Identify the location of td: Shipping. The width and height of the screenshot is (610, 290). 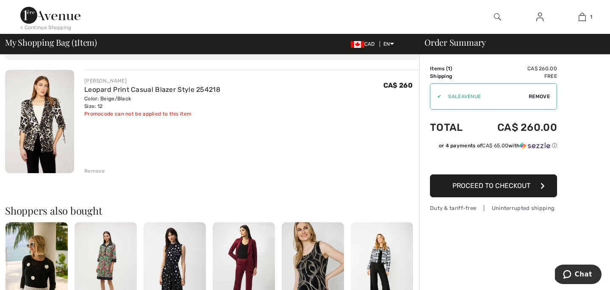
(452, 76).